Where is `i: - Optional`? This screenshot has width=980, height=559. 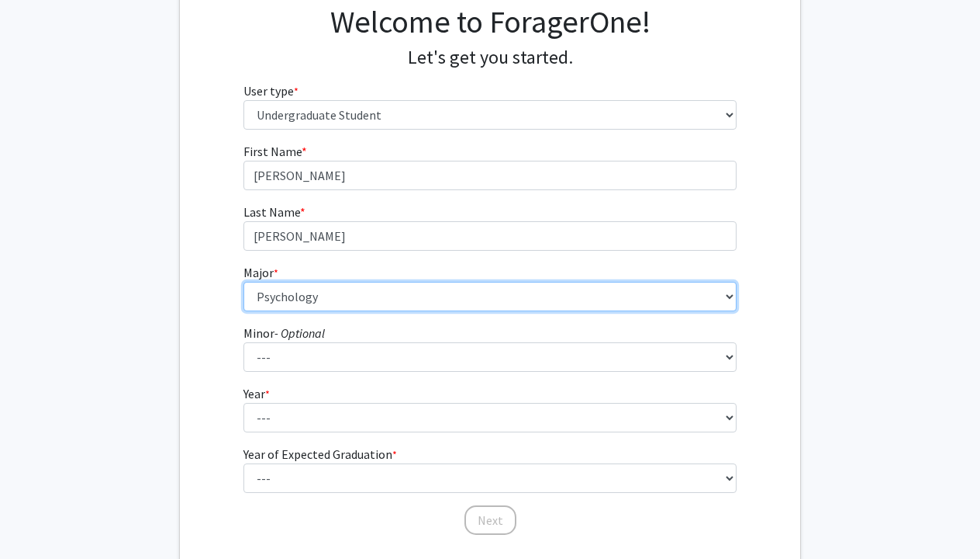
i: - Optional is located at coordinates (299, 333).